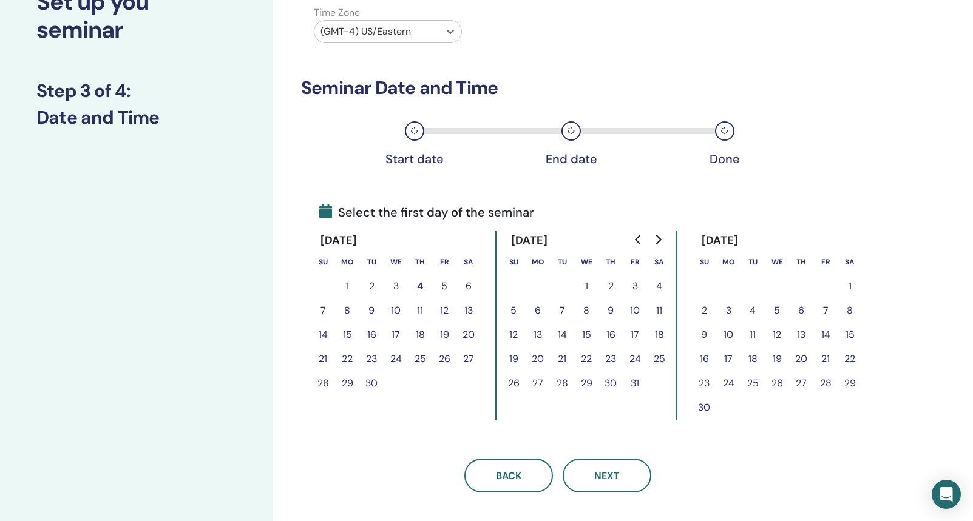  What do you see at coordinates (538, 359) in the screenshot?
I see `button: 20` at bounding box center [538, 359].